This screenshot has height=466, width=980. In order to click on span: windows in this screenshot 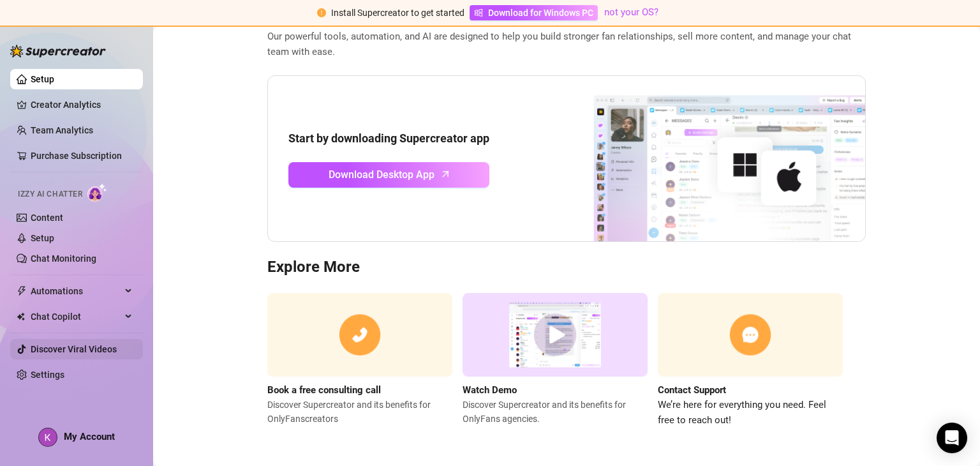, I will do `click(478, 13)`.